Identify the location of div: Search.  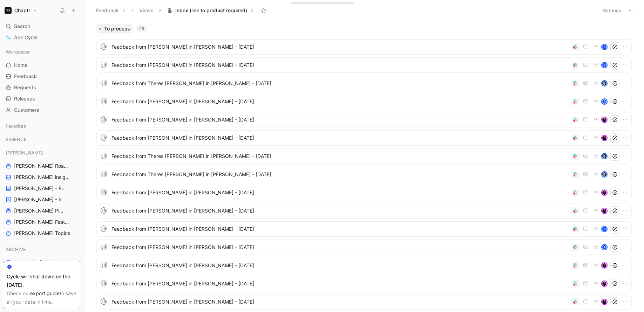
(42, 26).